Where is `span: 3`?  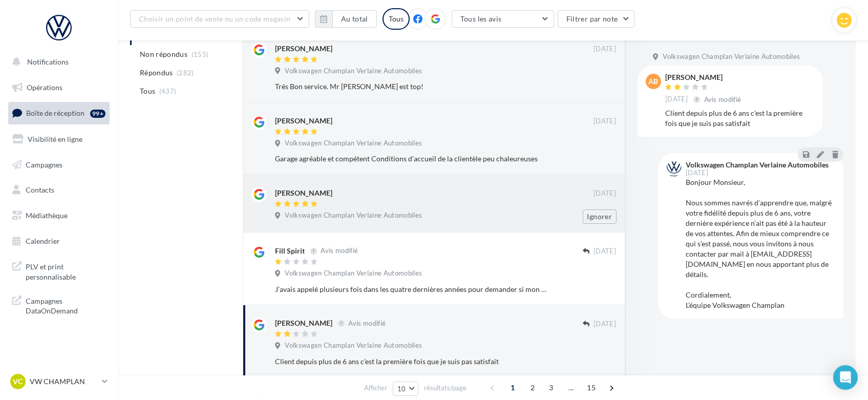 span: 3 is located at coordinates (551, 388).